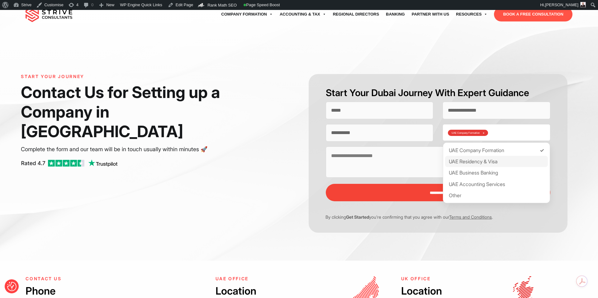  I want to click on span: UAE Company Formation, so click(466, 133).